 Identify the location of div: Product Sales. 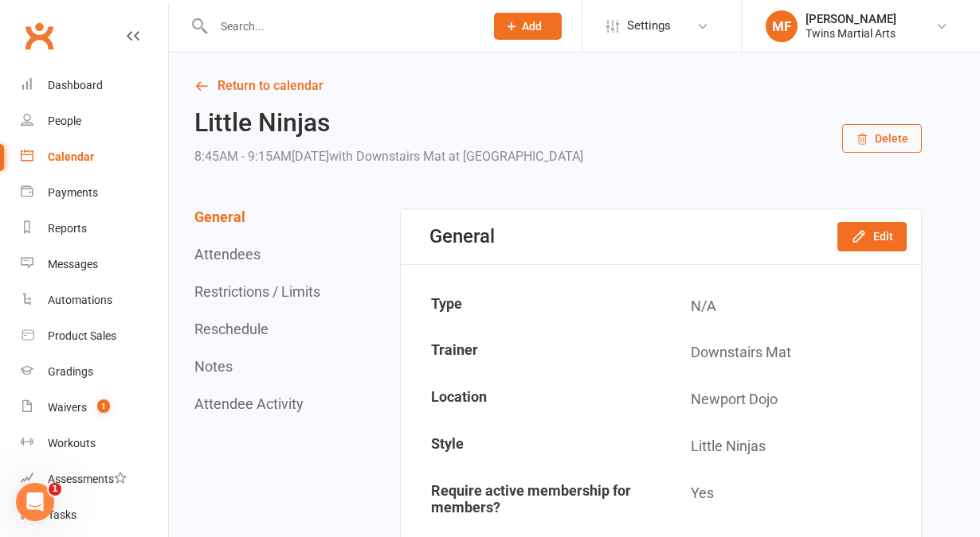
(82, 336).